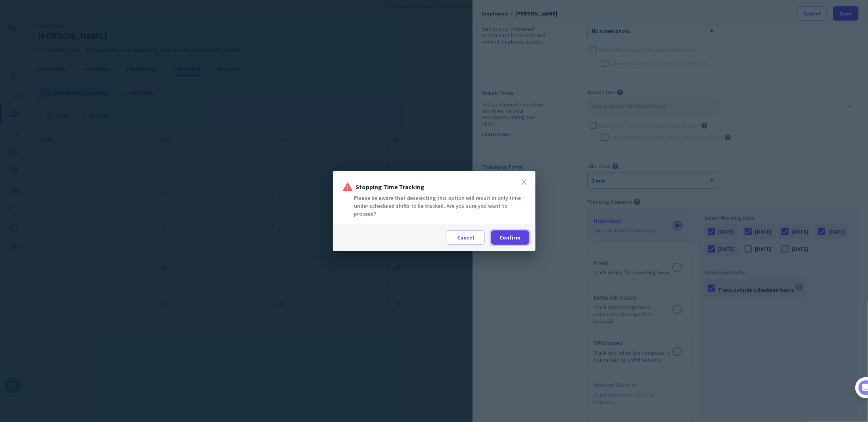 This screenshot has width=868, height=422. Describe the element at coordinates (510, 238) in the screenshot. I see `span: Confirm` at that location.